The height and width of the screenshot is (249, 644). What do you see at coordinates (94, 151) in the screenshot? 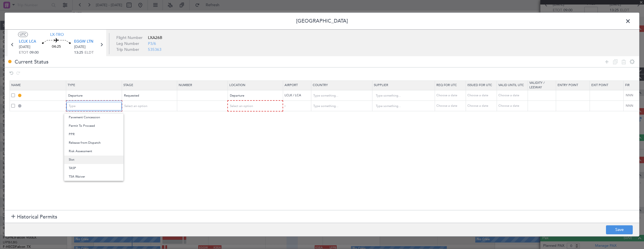
I see `span: Risk Assessment` at bounding box center [94, 151].